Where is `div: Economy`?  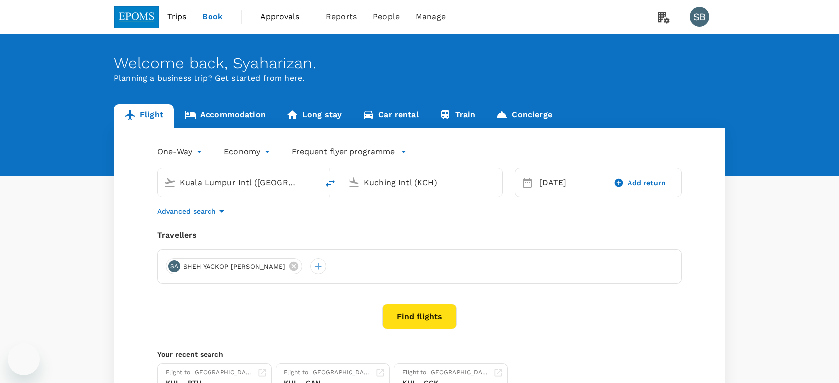 div: Economy is located at coordinates (248, 152).